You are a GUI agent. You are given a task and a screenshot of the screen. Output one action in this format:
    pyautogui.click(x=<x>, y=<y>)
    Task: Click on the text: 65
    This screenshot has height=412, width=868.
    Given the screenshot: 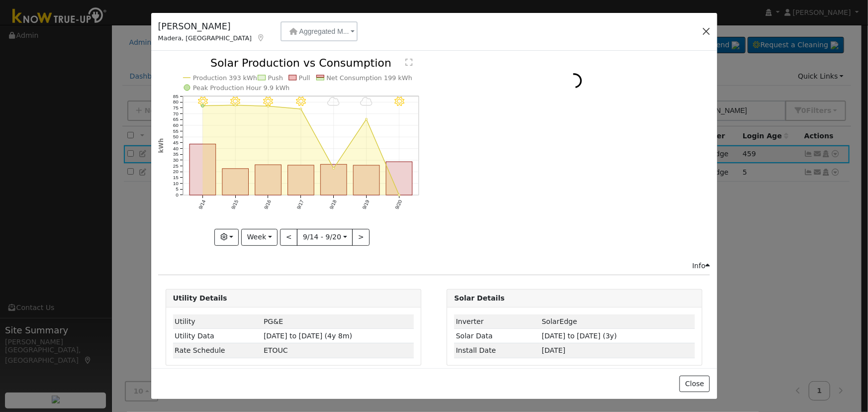 What is the action you would take?
    pyautogui.click(x=176, y=120)
    